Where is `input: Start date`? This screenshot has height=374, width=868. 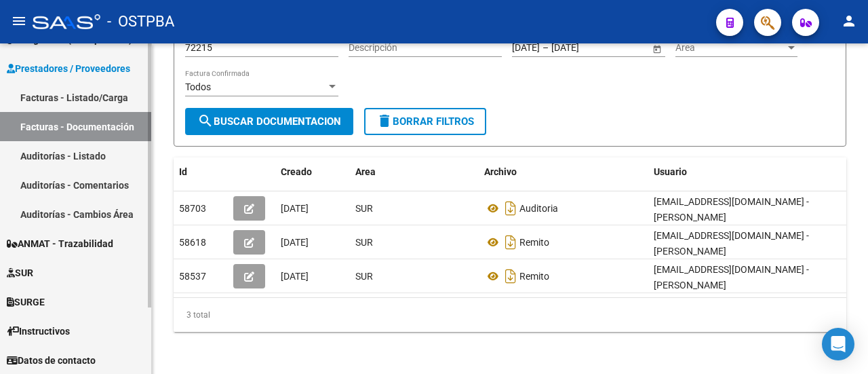 input: Start date is located at coordinates (526, 48).